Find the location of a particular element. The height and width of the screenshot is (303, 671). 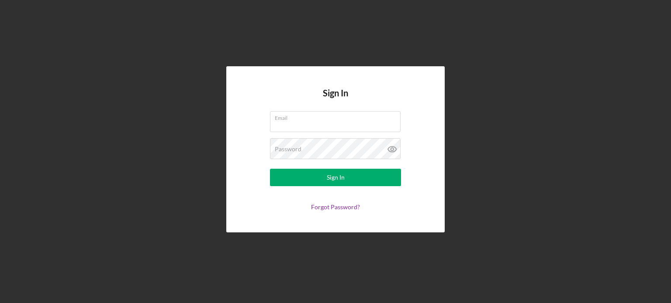

button: Sign In is located at coordinates (335, 178).